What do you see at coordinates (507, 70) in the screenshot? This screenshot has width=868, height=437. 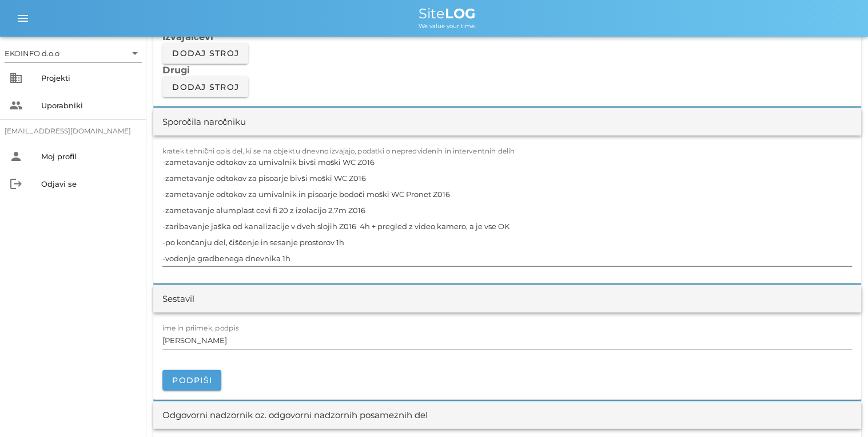 I see `h3: Drugi` at bounding box center [507, 70].